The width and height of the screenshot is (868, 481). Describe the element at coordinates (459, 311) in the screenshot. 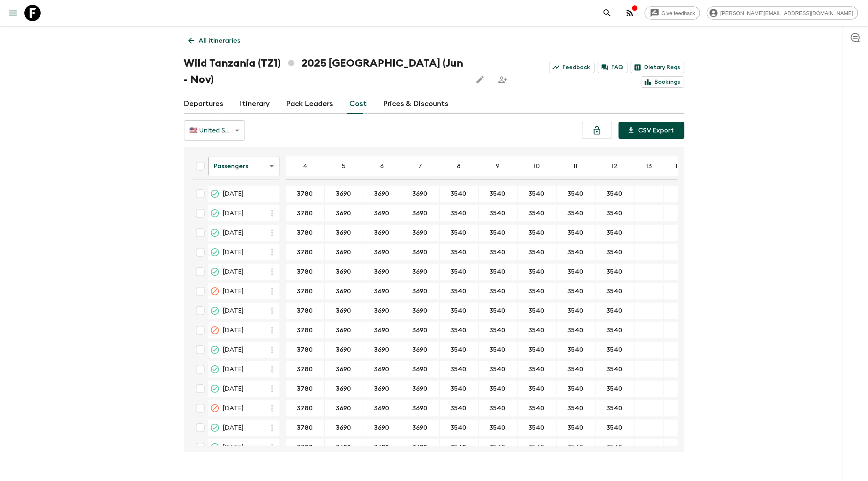

I see `div: 25 Jul 2025; 8` at that location.